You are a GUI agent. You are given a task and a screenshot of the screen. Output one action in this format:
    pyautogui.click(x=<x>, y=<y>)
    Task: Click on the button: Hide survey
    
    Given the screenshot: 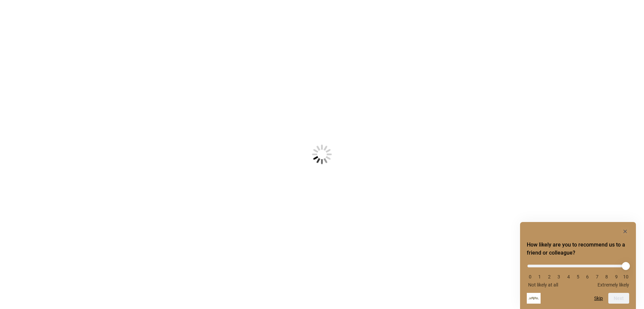 What is the action you would take?
    pyautogui.click(x=625, y=232)
    